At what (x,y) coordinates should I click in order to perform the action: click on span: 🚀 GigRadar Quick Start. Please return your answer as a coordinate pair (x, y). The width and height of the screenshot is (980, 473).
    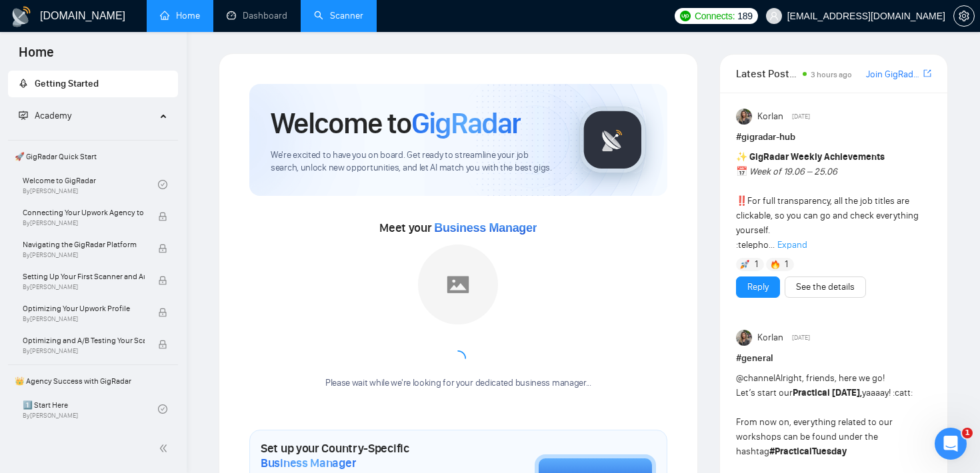
    Looking at the image, I should click on (92, 157).